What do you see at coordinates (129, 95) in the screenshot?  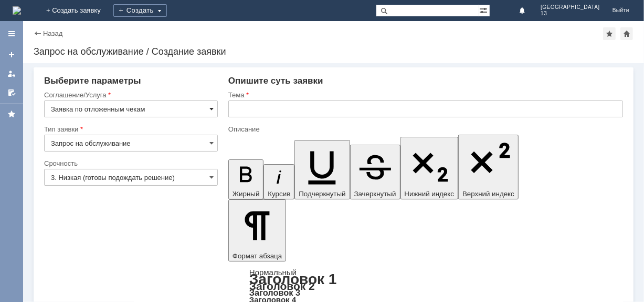 I see `div: Соглашение/Услуга` at bounding box center [129, 95].